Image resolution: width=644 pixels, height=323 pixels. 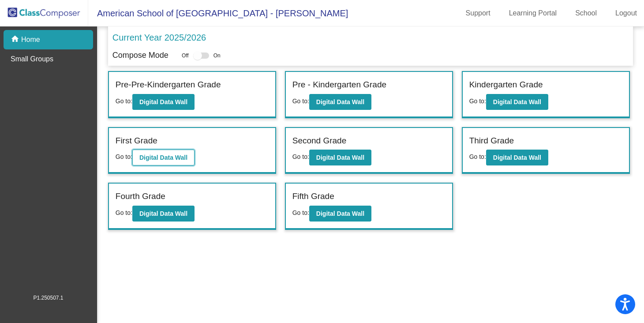 I want to click on a: Learning Portal, so click(x=532, y=13).